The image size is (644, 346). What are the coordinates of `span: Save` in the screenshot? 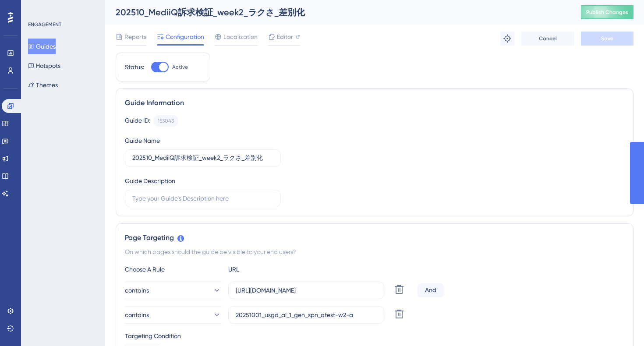 It's located at (607, 38).